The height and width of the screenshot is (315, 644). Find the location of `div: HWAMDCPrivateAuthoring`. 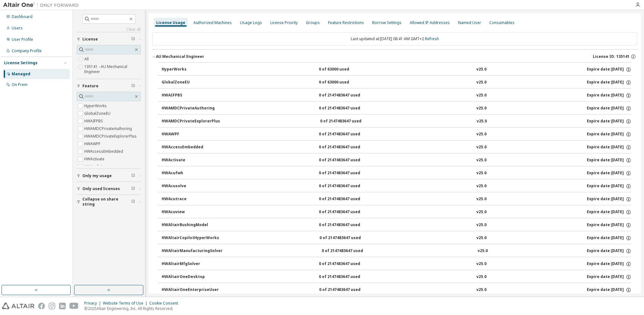

div: HWAMDCPrivateAuthoring is located at coordinates (190, 109).